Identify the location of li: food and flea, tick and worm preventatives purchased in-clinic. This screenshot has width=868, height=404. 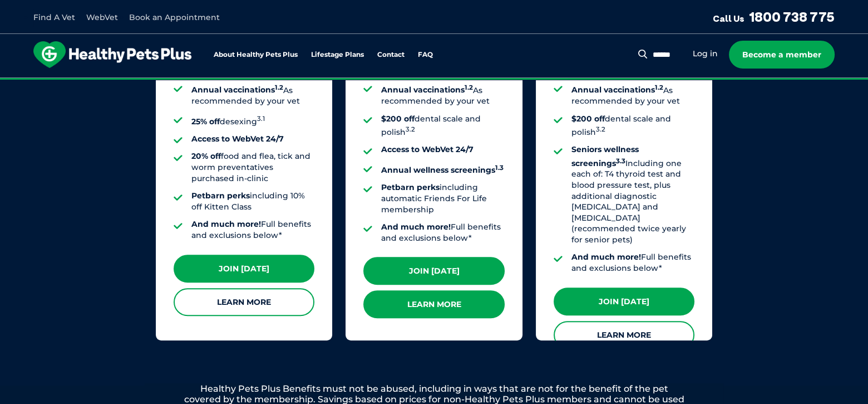
(253, 167).